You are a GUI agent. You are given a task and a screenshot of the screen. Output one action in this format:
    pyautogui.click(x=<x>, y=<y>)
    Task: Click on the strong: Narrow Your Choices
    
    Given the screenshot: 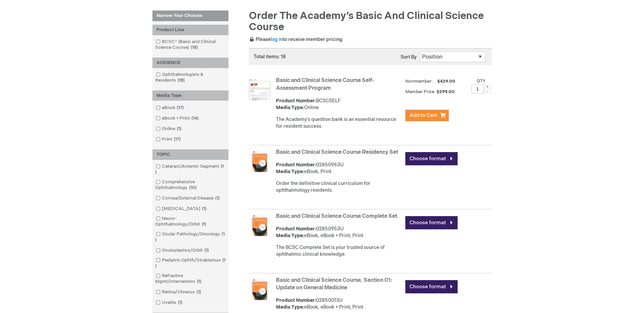 What is the action you would take?
    pyautogui.click(x=190, y=16)
    